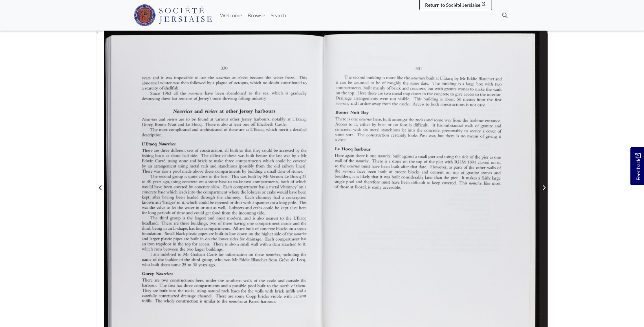  Describe the element at coordinates (231, 15) in the screenshot. I see `a: Welcome` at that location.